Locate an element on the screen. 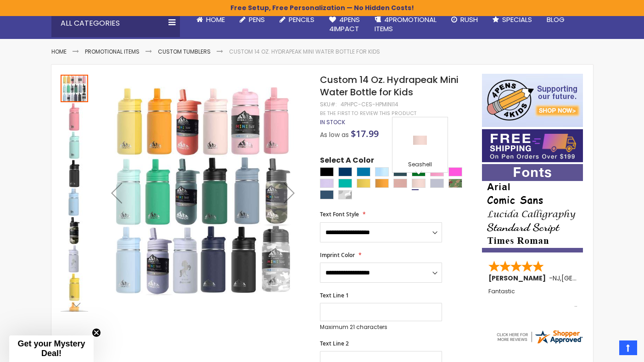  div: 4PHPC-CES-HPMINI14 is located at coordinates (369, 104).